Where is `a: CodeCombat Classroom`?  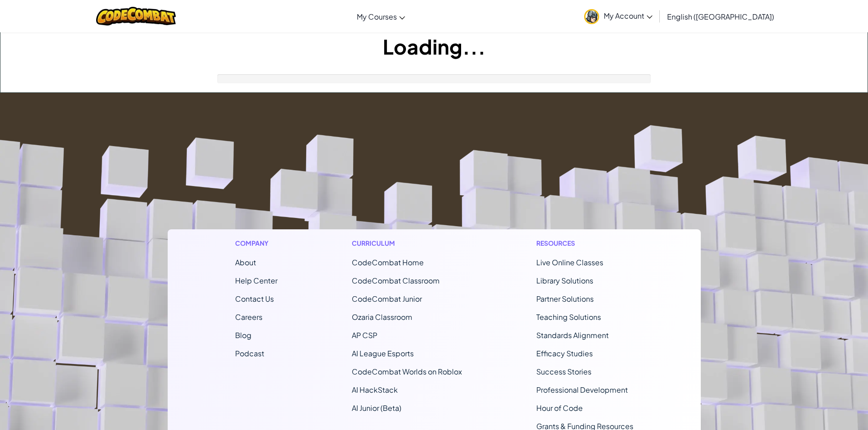 a: CodeCombat Classroom is located at coordinates (395, 281).